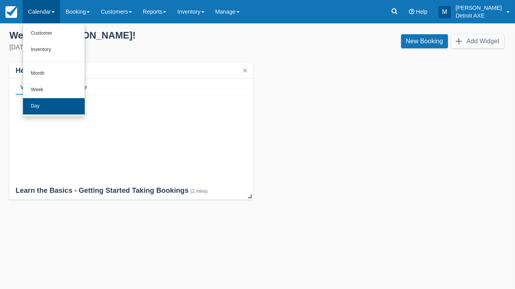 The width and height of the screenshot is (515, 289). I want to click on img: checkfront-main-nav-mini-logo.png, so click(11, 12).